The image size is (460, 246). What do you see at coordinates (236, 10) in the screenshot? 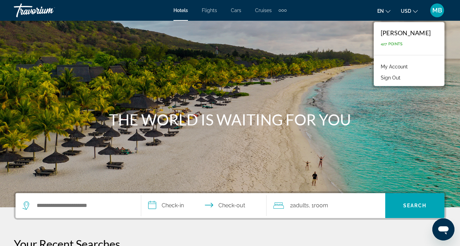
I see `a: Cars` at bounding box center [236, 10].